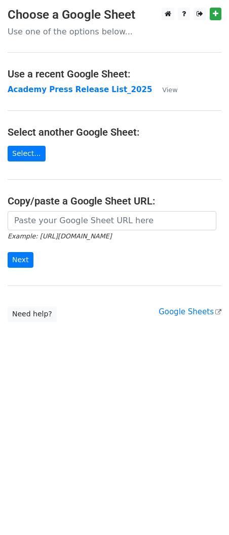 The height and width of the screenshot is (535, 229). I want to click on h3: Choose a Google Sheet, so click(114, 15).